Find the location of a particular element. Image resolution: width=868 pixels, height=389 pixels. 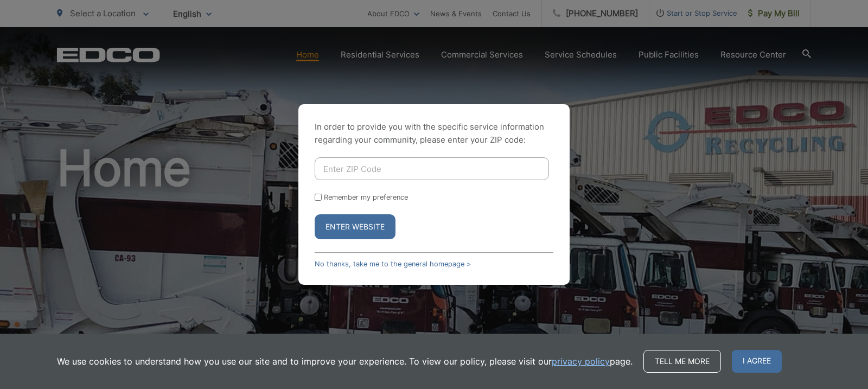

button: Enter Website is located at coordinates (355, 227).